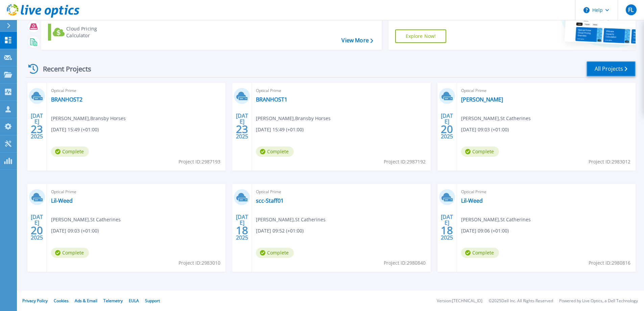 This screenshot has width=644, height=311. Describe the element at coordinates (152, 300) in the screenshot. I see `a: Support` at that location.